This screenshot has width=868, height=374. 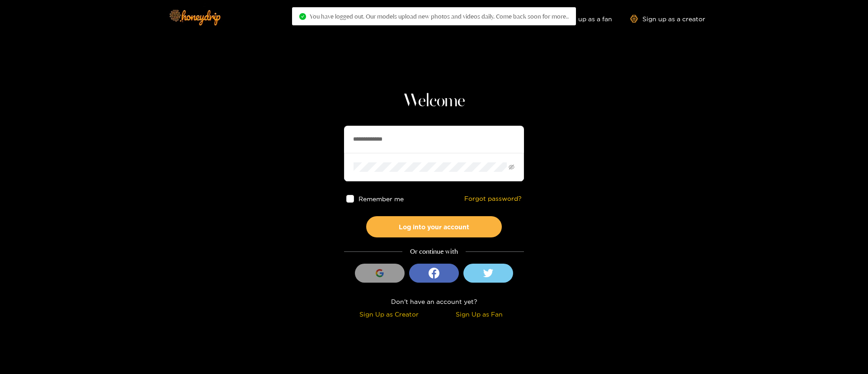 What do you see at coordinates (434, 251) in the screenshot?
I see `div: Or continue with` at bounding box center [434, 251].